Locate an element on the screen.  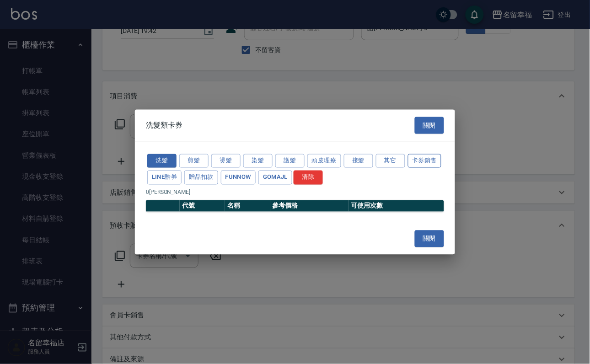
button: 頭皮理療 is located at coordinates (324, 161).